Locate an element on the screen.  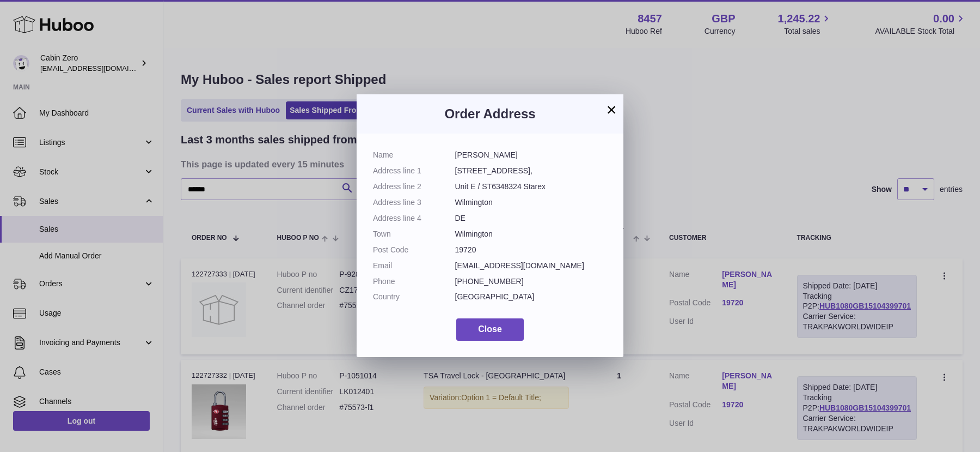
h3: Order Address is located at coordinates (490, 114).